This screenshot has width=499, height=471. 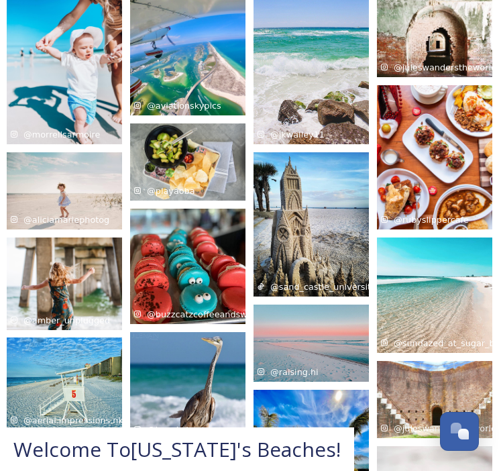 I want to click on img: 88985817-6eed-afb8-872a-deb82b353a2f.jpg, so click(x=188, y=266).